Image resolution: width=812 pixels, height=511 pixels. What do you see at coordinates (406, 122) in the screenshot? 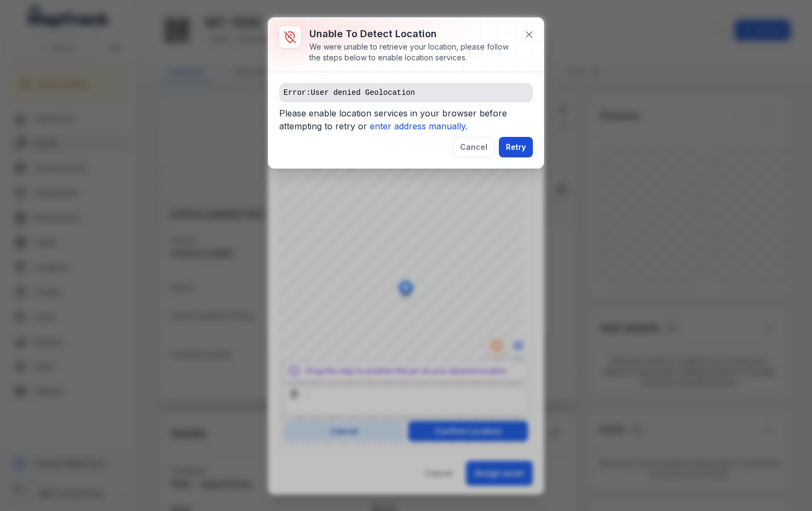
I see `span: Please enable location services in your browser before attempting to retry or` at bounding box center [406, 122].